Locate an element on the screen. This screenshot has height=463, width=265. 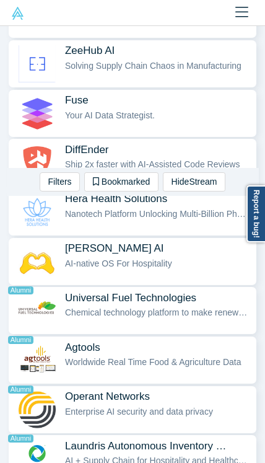
button: Agtools Worldwide Real Time Food & Agriculture Data is located at coordinates (133, 360).